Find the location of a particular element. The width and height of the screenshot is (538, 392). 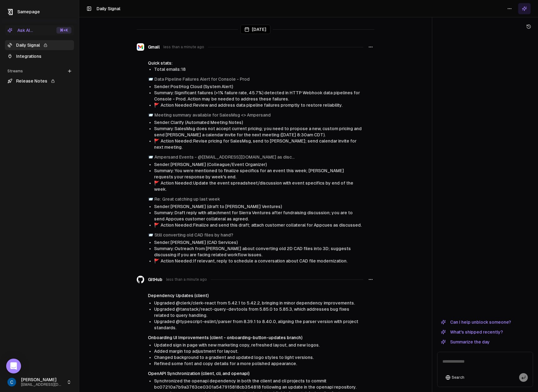

a: Re: Great catching up last week is located at coordinates (187, 199).